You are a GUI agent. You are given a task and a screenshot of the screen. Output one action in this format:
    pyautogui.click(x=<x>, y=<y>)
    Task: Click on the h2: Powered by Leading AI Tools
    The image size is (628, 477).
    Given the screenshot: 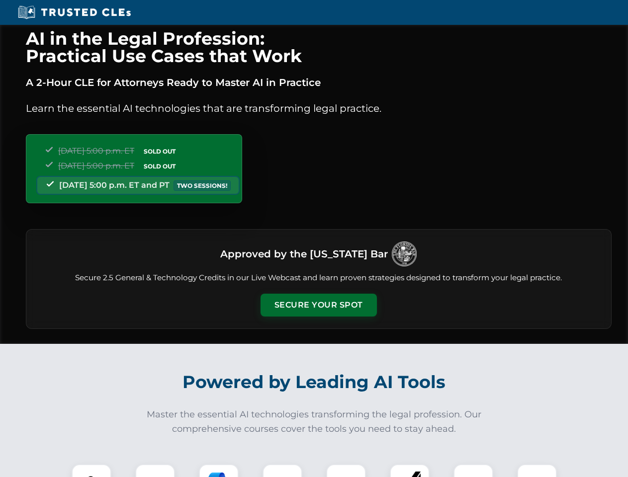 What is the action you would take?
    pyautogui.click(x=314, y=382)
    